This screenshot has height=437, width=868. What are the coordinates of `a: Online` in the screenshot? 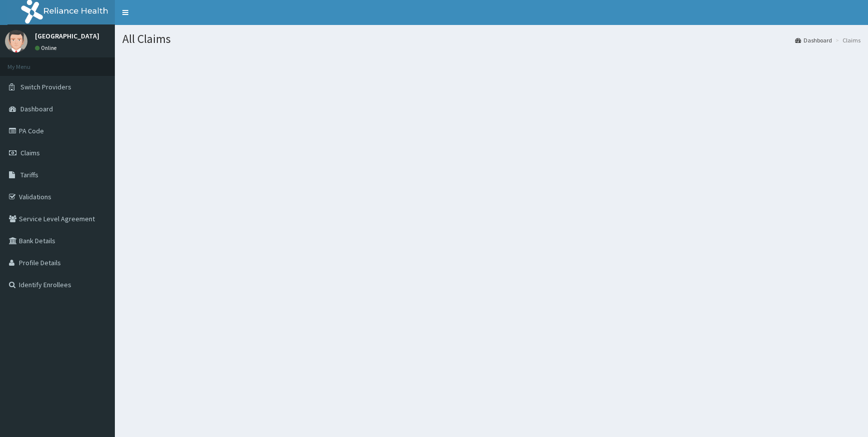 It's located at (47, 48).